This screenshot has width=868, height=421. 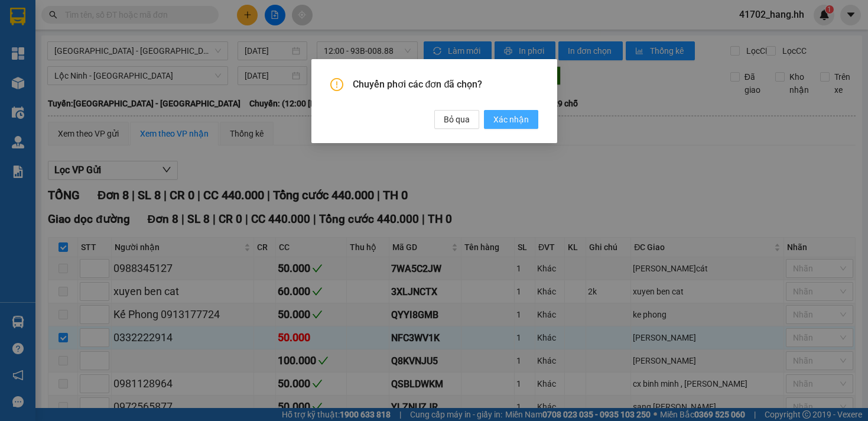 What do you see at coordinates (457, 119) in the screenshot?
I see `button: Bỏ qua` at bounding box center [457, 119].